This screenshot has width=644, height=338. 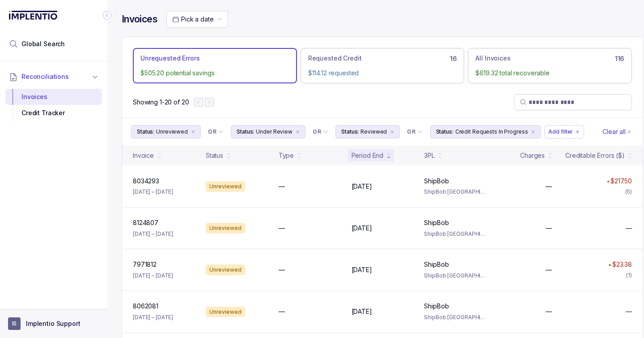 I want to click on p: All Invoices, so click(x=493, y=58).